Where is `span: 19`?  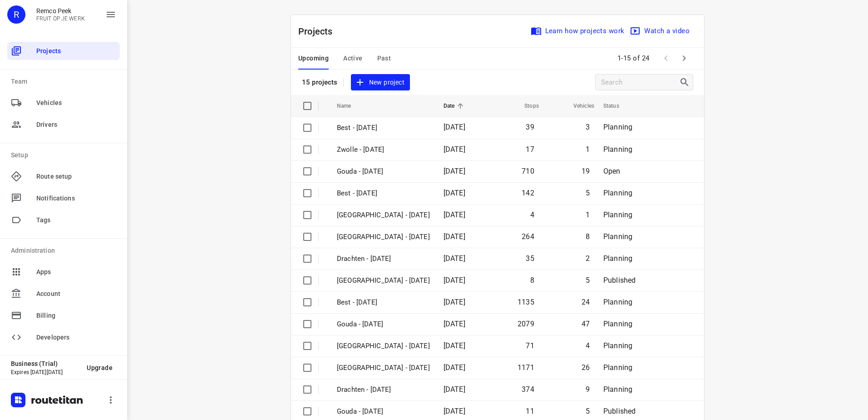
span: 19 is located at coordinates (586, 171).